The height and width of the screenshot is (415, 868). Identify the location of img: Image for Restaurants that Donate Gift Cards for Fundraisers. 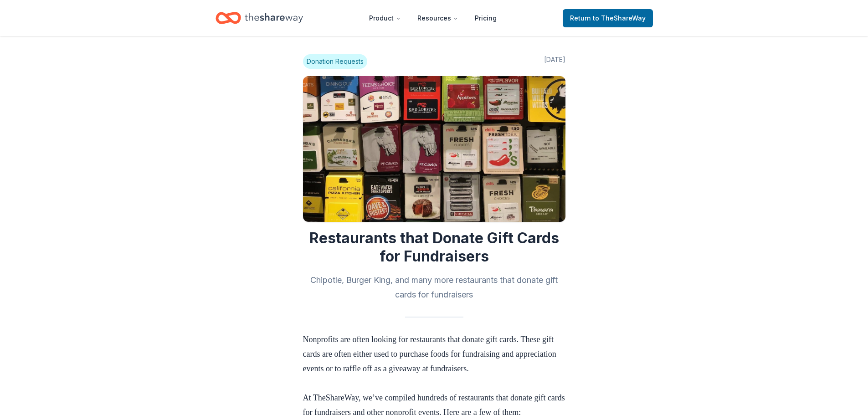
(434, 149).